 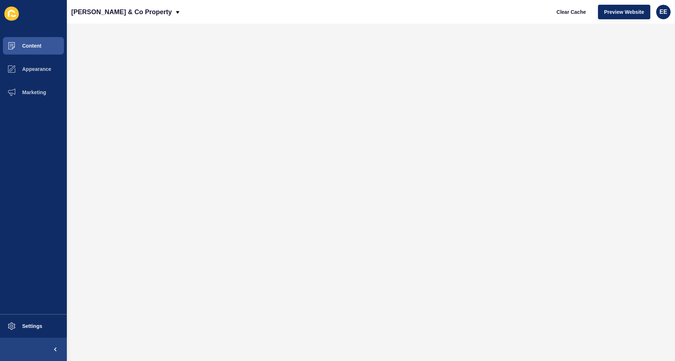 I want to click on span: Clear Cache, so click(x=571, y=12).